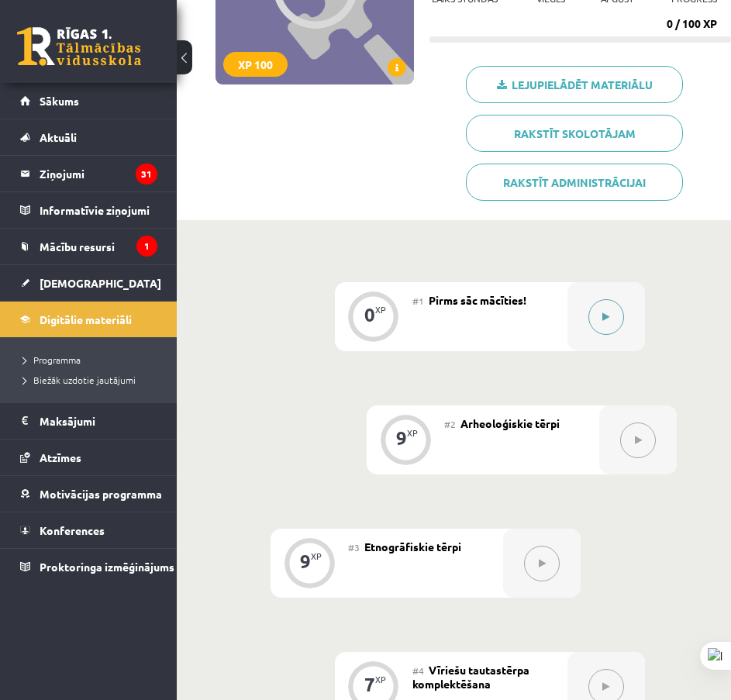 The height and width of the screenshot is (700, 731). Describe the element at coordinates (107, 567) in the screenshot. I see `span: Proktoringa izmēģinājums` at that location.